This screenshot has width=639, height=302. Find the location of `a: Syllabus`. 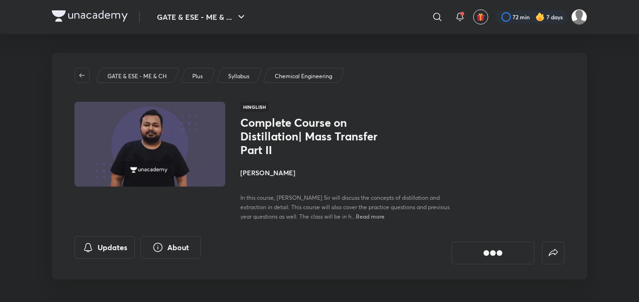

a: Syllabus is located at coordinates (239, 76).